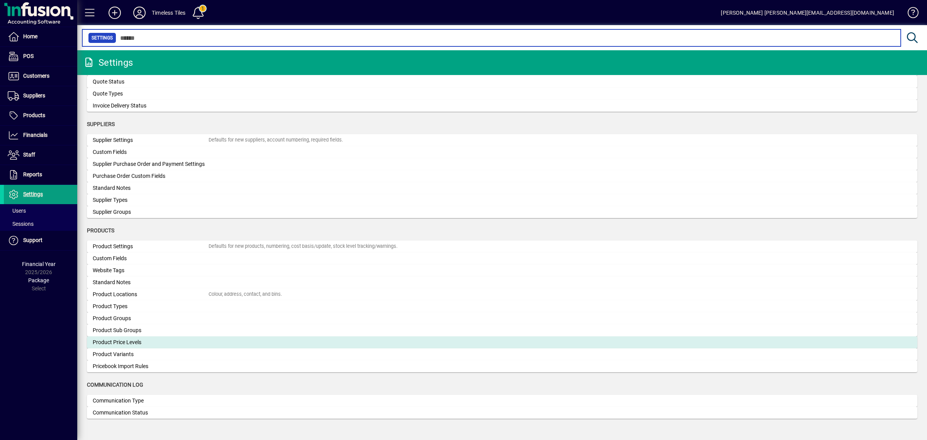  What do you see at coordinates (502, 212) in the screenshot?
I see `a: Supplier Groups` at bounding box center [502, 212].